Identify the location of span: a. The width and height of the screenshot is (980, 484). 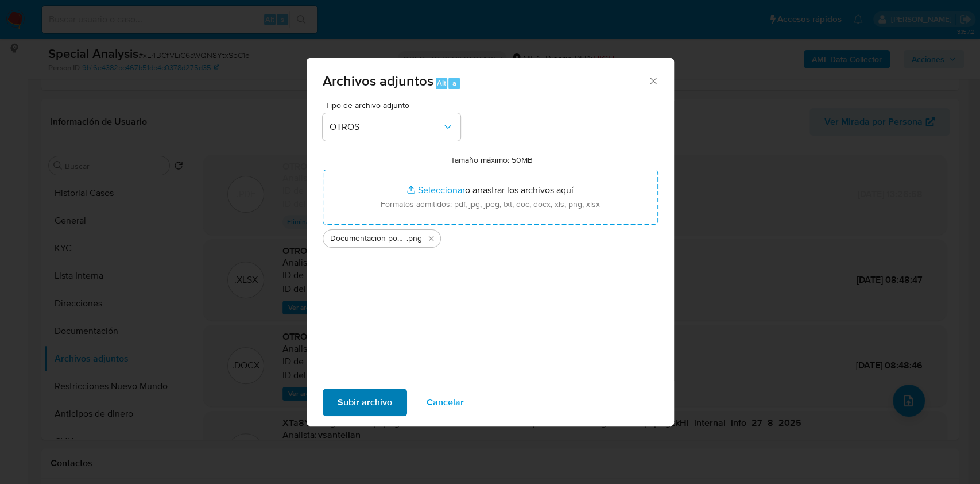
(454, 83).